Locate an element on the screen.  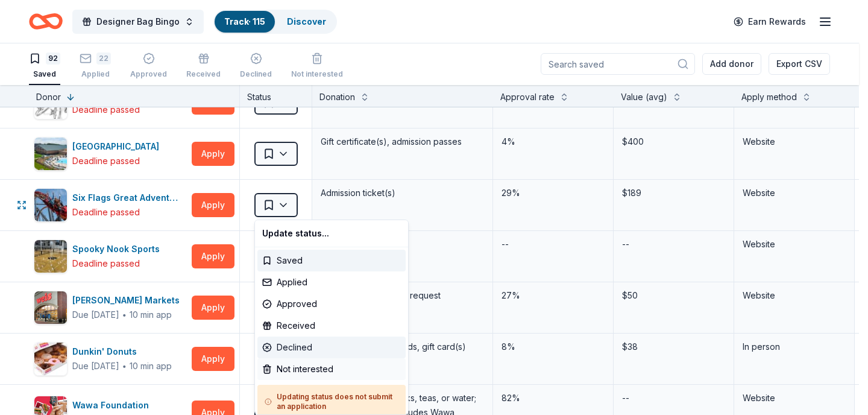
div: Approved is located at coordinates (332, 304).